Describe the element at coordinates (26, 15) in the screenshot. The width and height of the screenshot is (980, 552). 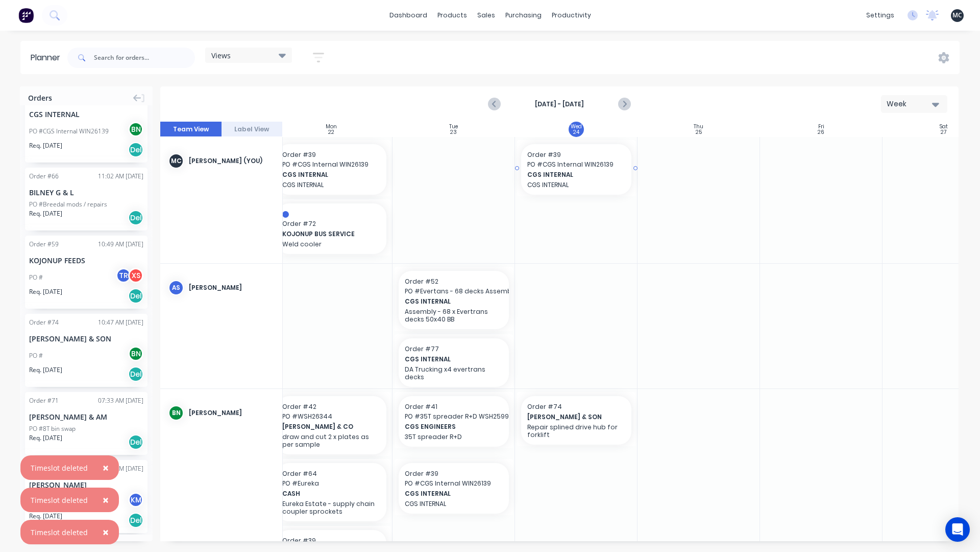
I see `img: Factory` at that location.